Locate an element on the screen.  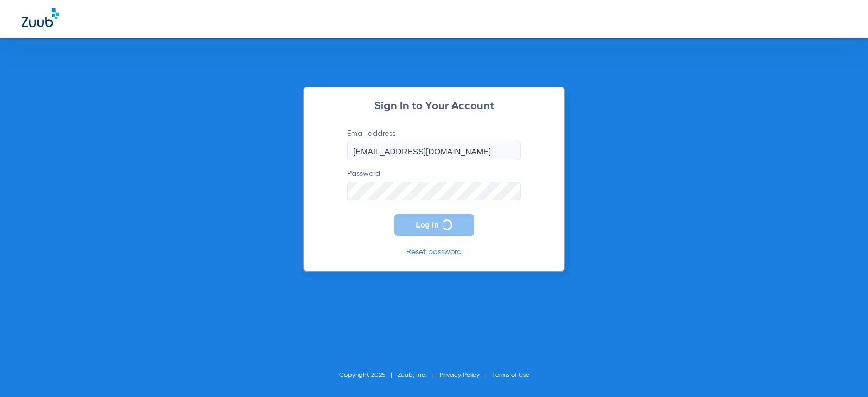
h2: Sign In to Your Account is located at coordinates (434, 106).